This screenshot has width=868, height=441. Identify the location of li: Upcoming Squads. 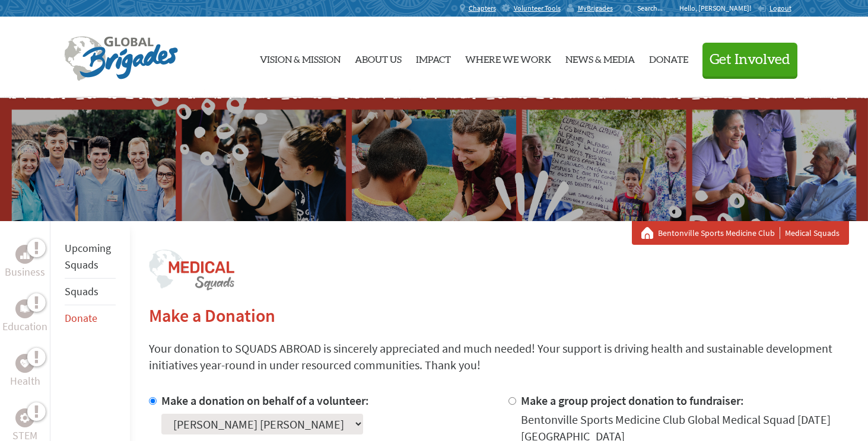
(90, 257).